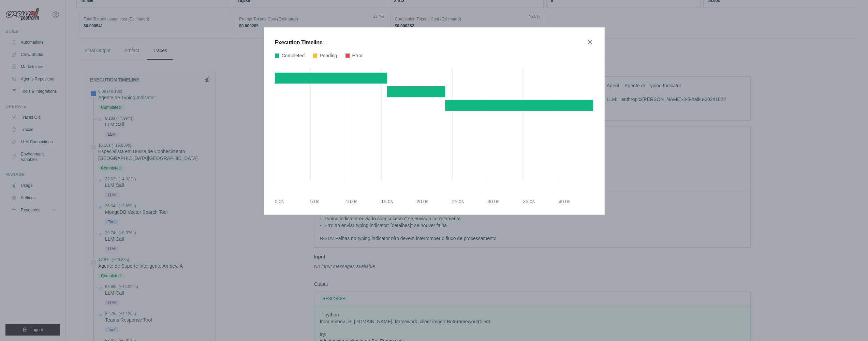  I want to click on div: Chat Widget, so click(851, 325).